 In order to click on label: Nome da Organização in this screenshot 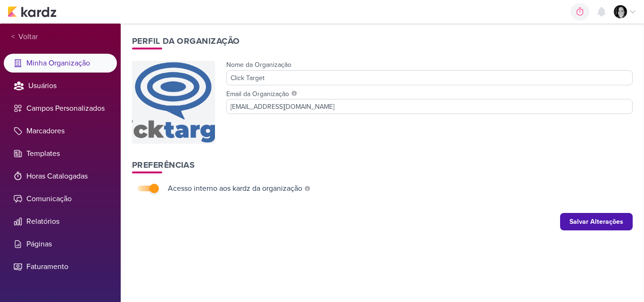, I will do `click(259, 64)`.